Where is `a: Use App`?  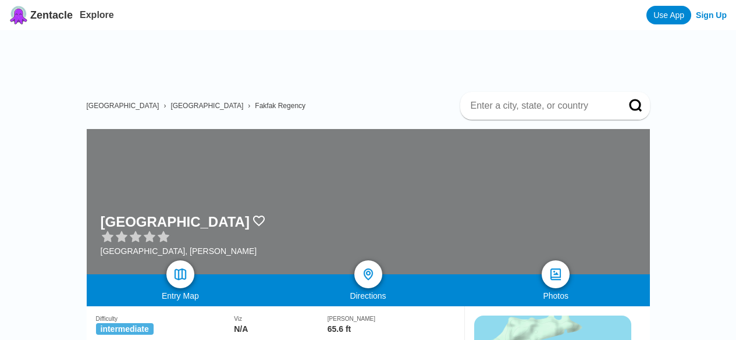 a: Use App is located at coordinates (668, 15).